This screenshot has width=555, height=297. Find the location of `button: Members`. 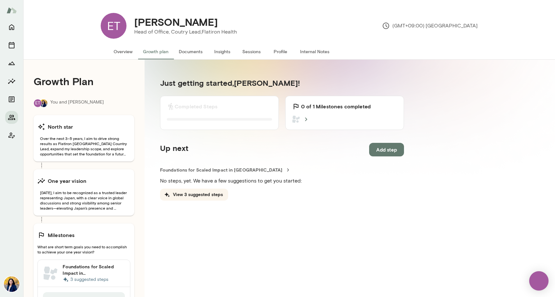

button: Members is located at coordinates (12, 117).